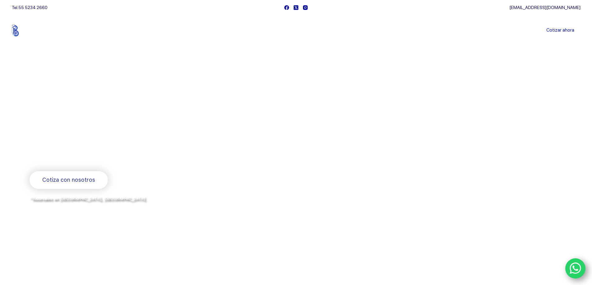 This screenshot has height=285, width=592. I want to click on img: Balerytodo, so click(31, 30).